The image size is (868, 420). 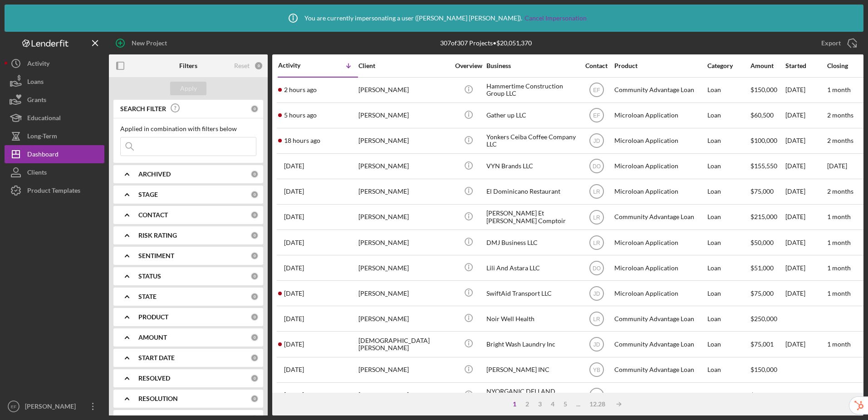 What do you see at coordinates (156, 358) in the screenshot?
I see `b: START DATE` at bounding box center [156, 358].